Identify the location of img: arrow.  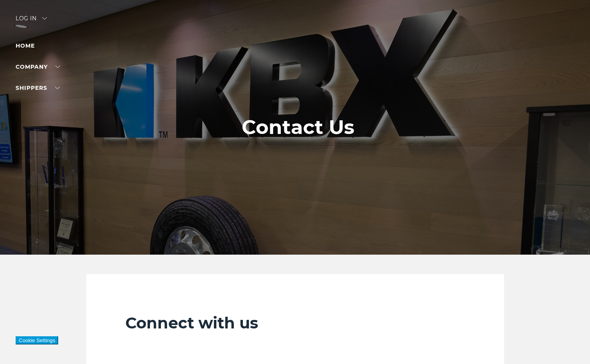
(45, 18).